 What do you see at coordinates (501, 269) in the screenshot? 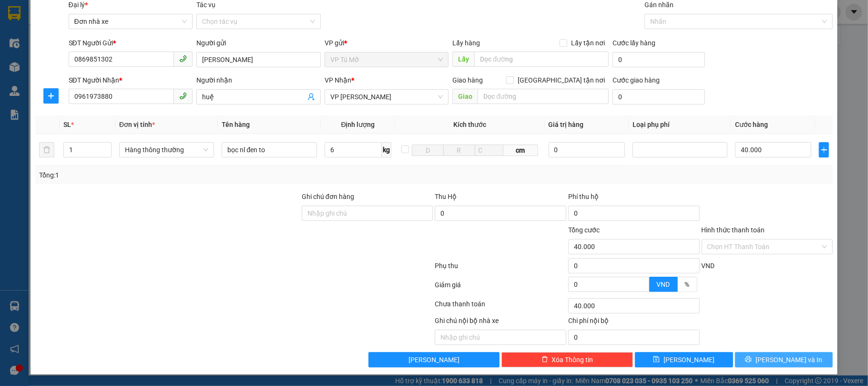
I see `div: Phụ thu` at bounding box center [501, 269].